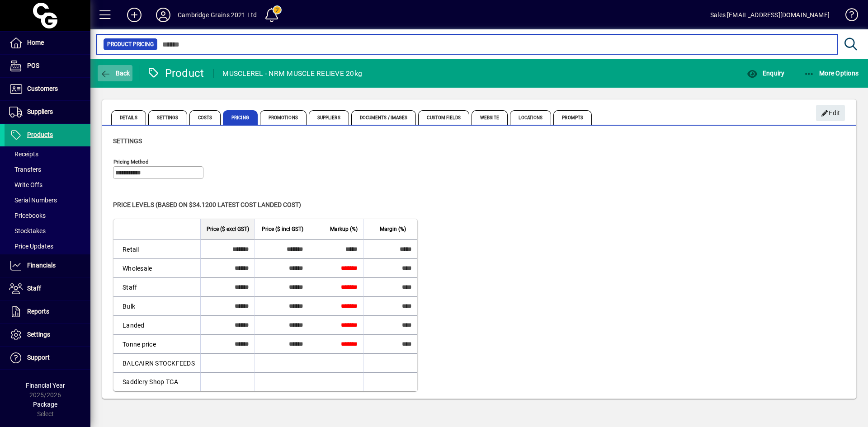 This screenshot has height=427, width=868. What do you see at coordinates (157, 268) in the screenshot?
I see `td: Wholesale` at bounding box center [157, 268].